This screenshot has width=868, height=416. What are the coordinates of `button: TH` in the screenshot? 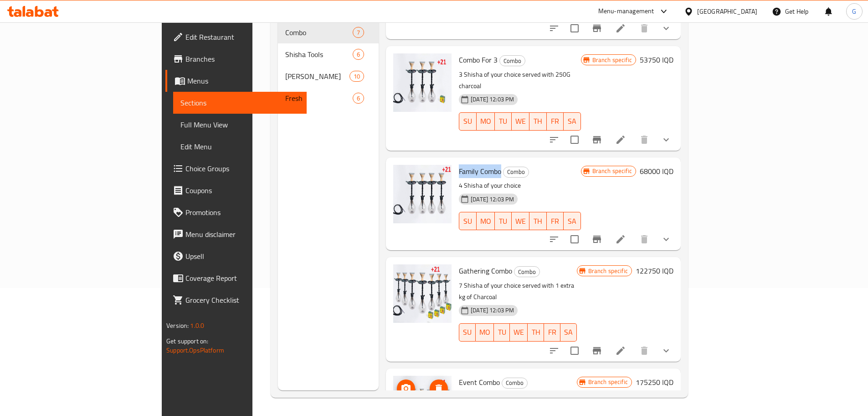 It's located at (536, 333).